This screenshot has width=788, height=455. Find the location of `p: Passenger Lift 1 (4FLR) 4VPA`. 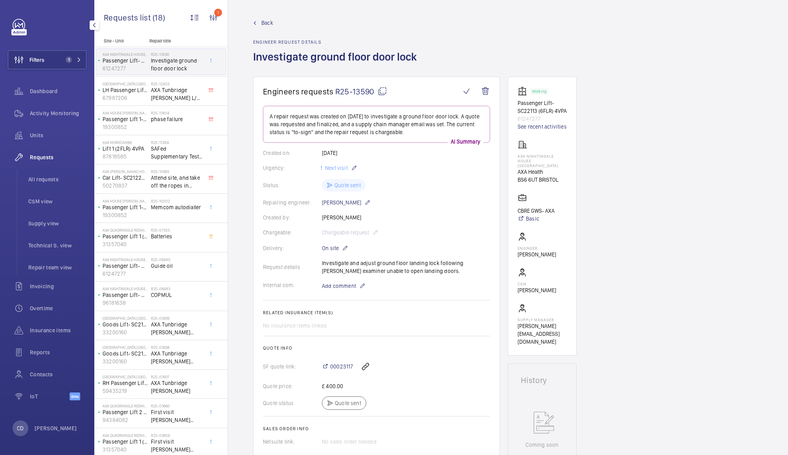

p: Passenger Lift 1 (4FLR) 4VPA is located at coordinates (125, 441).